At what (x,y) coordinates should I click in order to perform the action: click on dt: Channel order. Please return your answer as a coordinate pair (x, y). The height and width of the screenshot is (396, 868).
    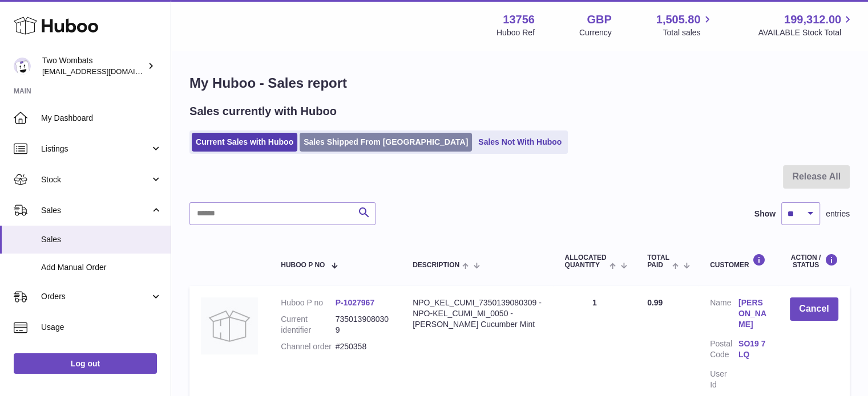
    Looking at the image, I should click on (307, 347).